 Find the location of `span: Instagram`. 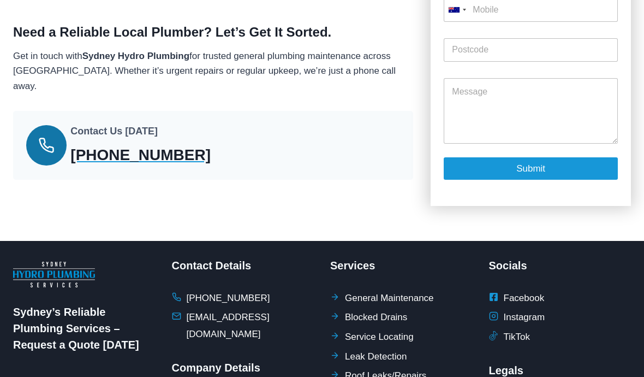

span: Instagram is located at coordinates (525, 317).